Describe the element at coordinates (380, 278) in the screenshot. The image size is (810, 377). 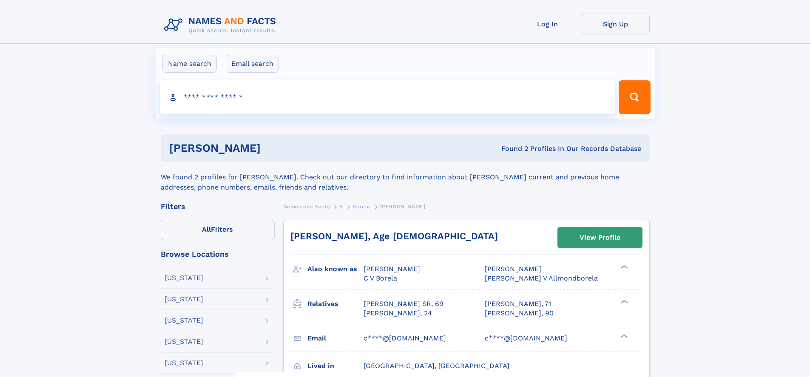
I see `span: C V Borela` at that location.